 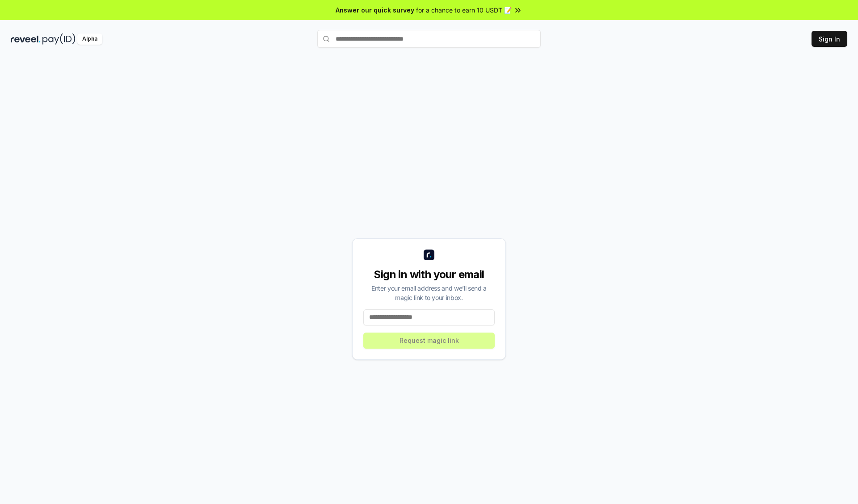 What do you see at coordinates (375, 10) in the screenshot?
I see `span: Answer our quick survey` at bounding box center [375, 10].